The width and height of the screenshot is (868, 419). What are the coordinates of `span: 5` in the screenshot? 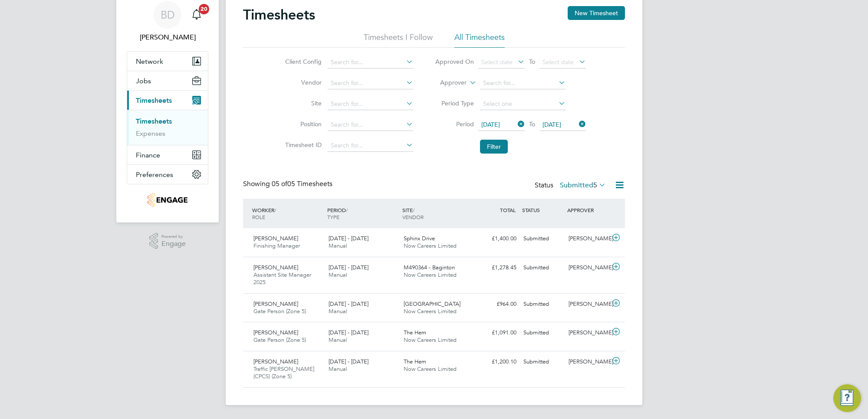 It's located at (595, 185).